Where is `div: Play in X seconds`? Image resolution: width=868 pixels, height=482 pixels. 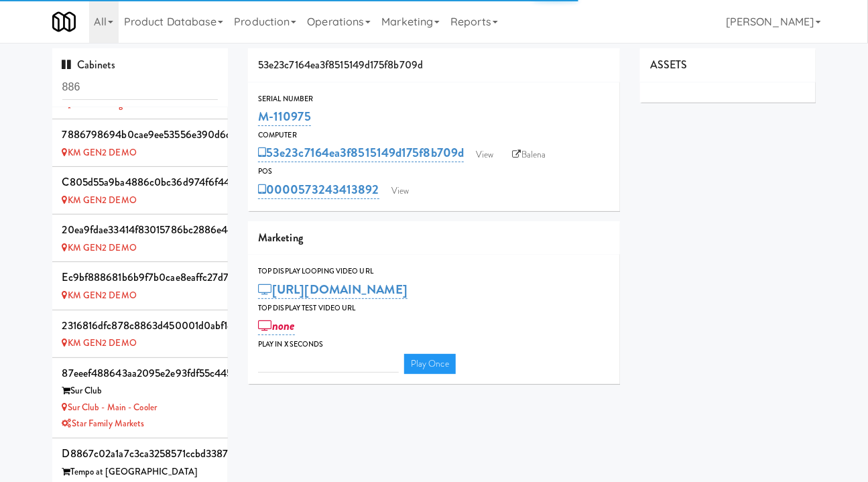
div: Play in X seconds is located at coordinates (434, 345).